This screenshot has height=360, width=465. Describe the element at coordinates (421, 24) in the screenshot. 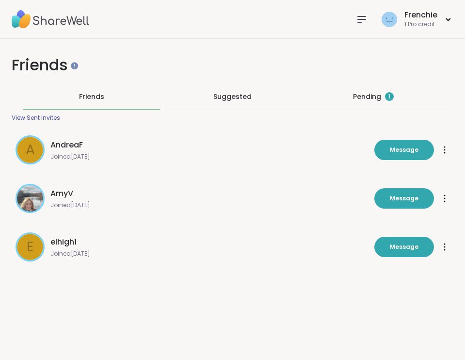

I see `div: 1 Pro credit` at that location.